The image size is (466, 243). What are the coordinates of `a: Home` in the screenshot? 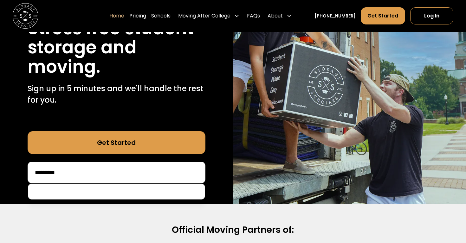 It's located at (117, 16).